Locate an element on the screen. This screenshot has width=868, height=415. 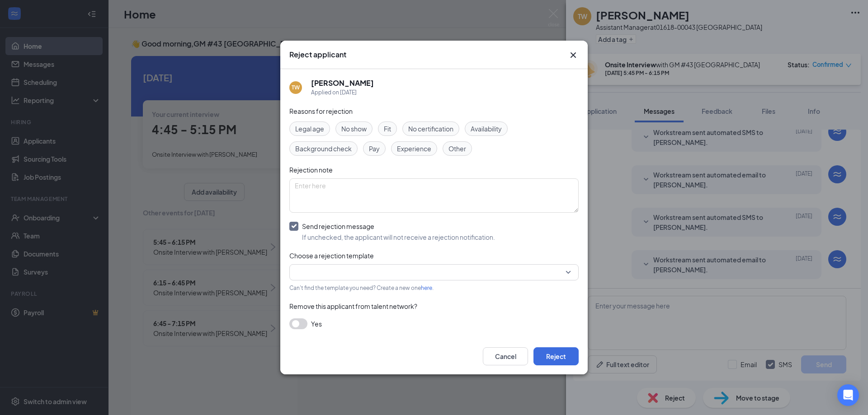
button: Reject is located at coordinates (556, 356).